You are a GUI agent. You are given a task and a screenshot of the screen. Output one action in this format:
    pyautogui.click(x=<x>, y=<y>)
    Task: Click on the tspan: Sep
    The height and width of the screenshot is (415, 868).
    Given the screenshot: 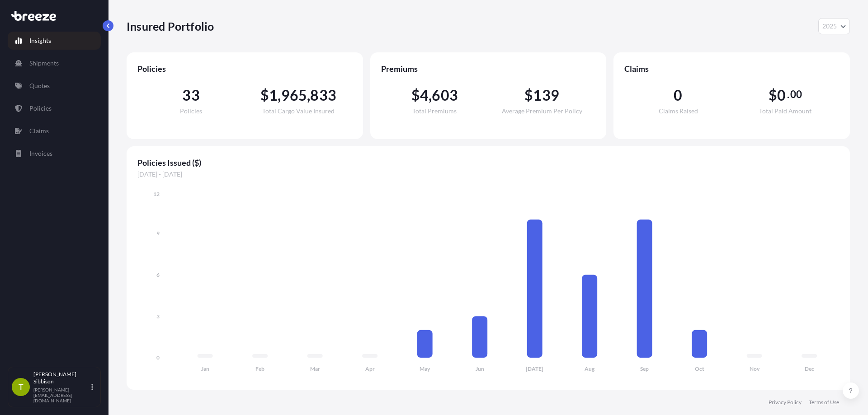 What is the action you would take?
    pyautogui.click(x=644, y=368)
    